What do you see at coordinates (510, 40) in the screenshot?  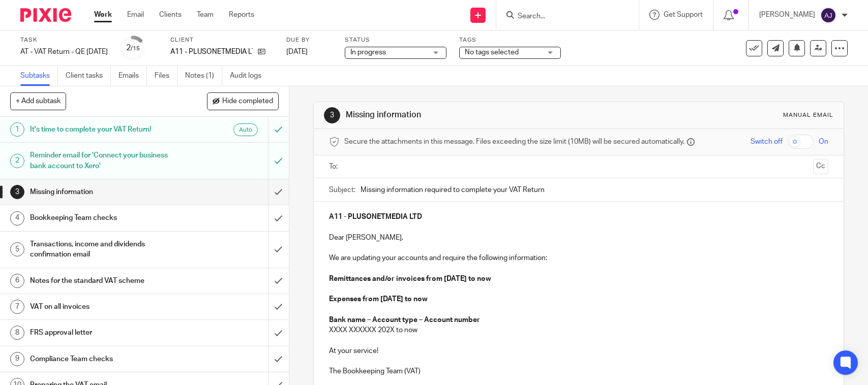 I see `label: Tags` at bounding box center [510, 40].